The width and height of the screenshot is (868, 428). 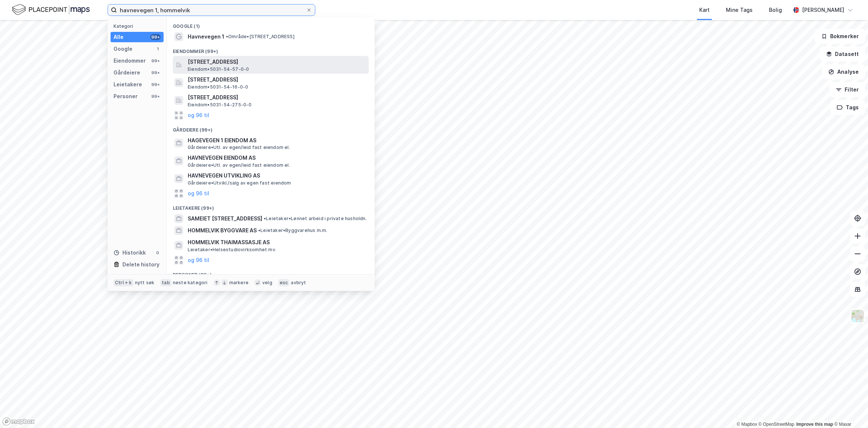 I want to click on div: Gårdeiere (99+), so click(x=271, y=128).